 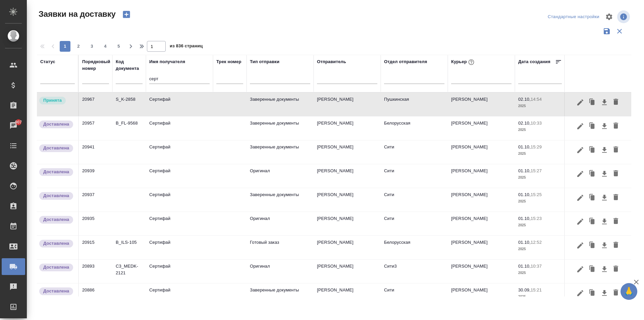 I want to click on p: 15:27, so click(x=536, y=170).